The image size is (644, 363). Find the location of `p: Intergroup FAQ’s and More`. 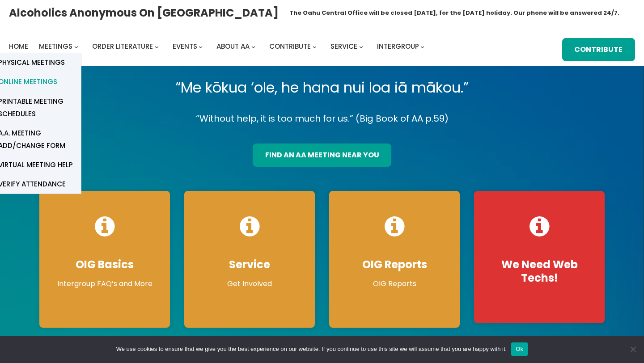

p: Intergroup FAQ’s and More is located at coordinates (105, 284).